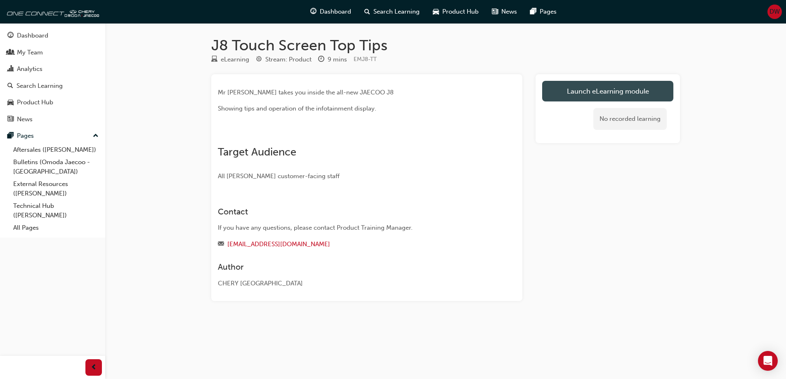 The height and width of the screenshot is (379, 786). I want to click on span: DW, so click(774, 12).